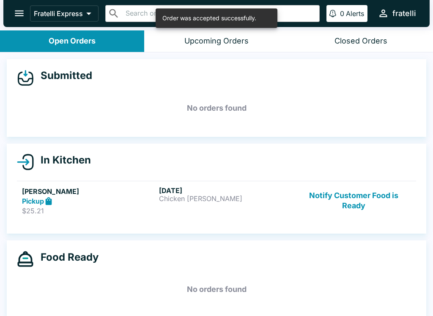 This screenshot has height=316, width=433. What do you see at coordinates (62, 160) in the screenshot?
I see `h4: In Kitchen` at bounding box center [62, 160].